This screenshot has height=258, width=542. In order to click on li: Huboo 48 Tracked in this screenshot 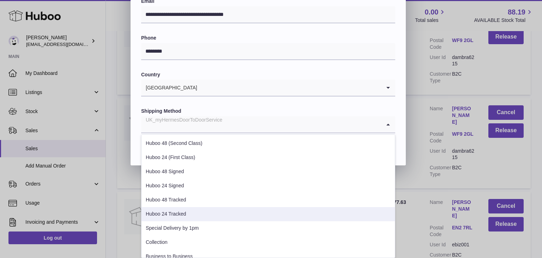, I will do `click(268, 200)`.